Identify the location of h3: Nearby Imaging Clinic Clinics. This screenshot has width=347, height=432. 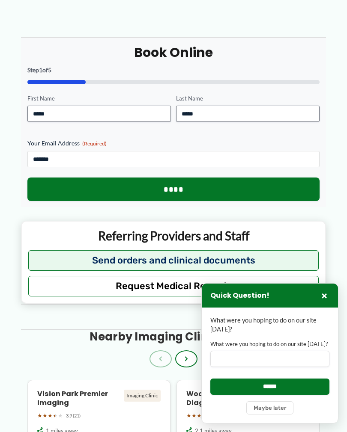
(173, 337).